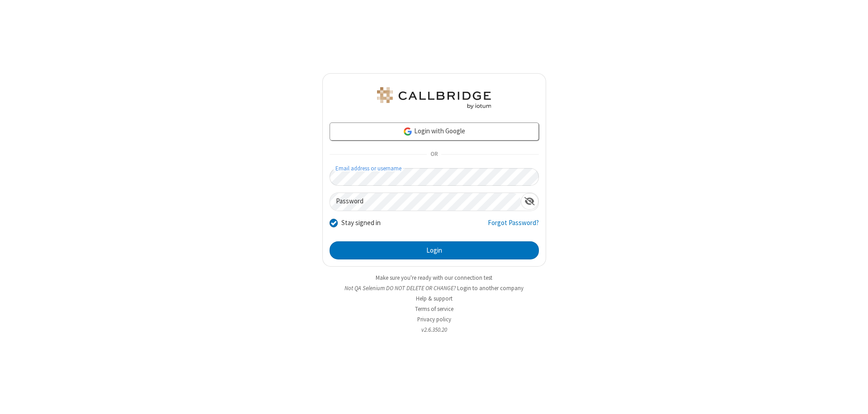 This screenshot has height=414, width=868. What do you see at coordinates (434, 319) in the screenshot?
I see `a: Privacy policy` at bounding box center [434, 319].